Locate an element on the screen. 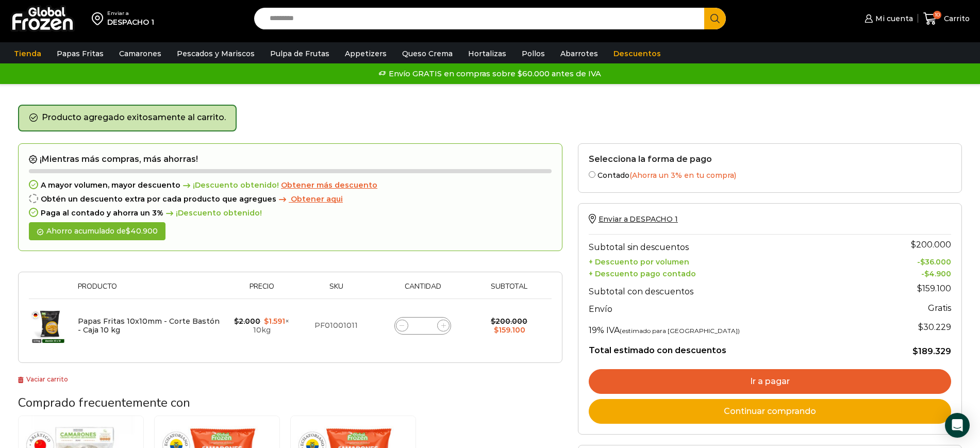  th: 19% IVA is located at coordinates (729, 328).